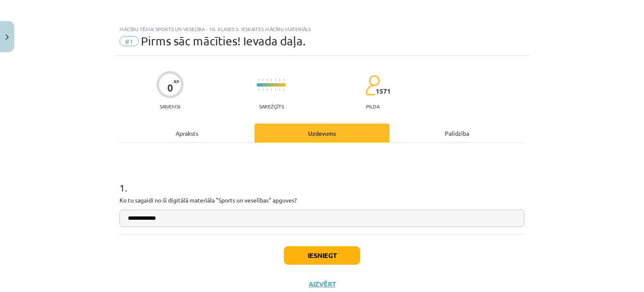 This screenshot has width=644, height=292. What do you see at coordinates (170, 88) in the screenshot?
I see `div: 0` at bounding box center [170, 88].